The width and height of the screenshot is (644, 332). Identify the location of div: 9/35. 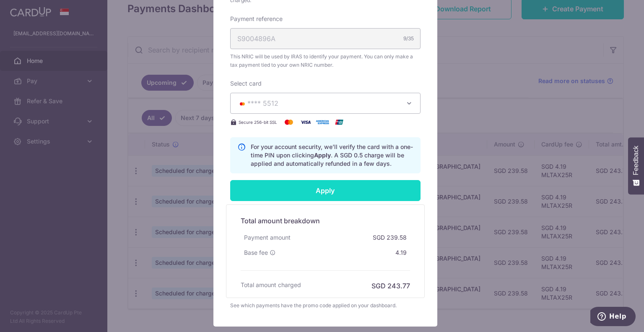
(408, 39).